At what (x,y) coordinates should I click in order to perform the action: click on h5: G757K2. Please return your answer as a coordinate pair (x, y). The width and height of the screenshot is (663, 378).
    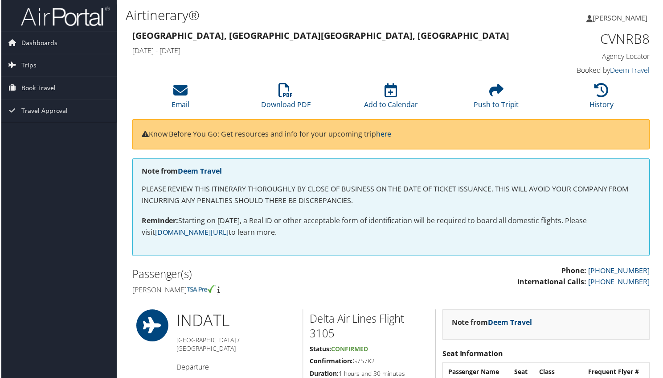
    Looking at the image, I should click on (370, 362).